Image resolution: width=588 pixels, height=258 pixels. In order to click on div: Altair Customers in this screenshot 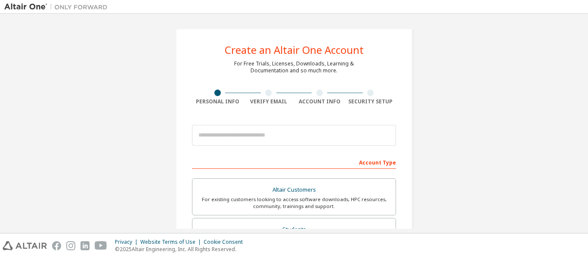, I will do `click(294, 190)`.